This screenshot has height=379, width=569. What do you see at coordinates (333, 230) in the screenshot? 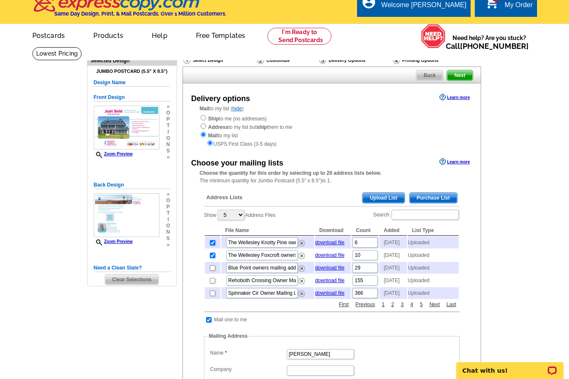
I see `th: Download` at bounding box center [333, 230].